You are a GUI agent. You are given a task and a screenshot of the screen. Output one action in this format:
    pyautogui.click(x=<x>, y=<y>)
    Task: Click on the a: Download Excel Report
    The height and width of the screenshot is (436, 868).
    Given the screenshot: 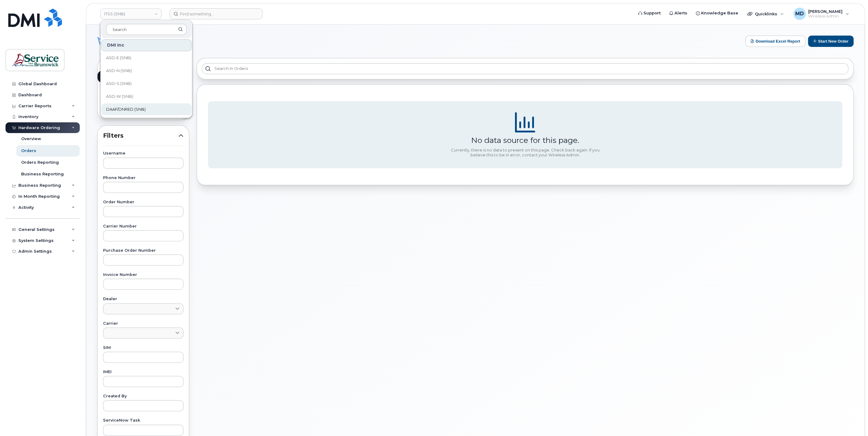 What is the action you would take?
    pyautogui.click(x=776, y=41)
    